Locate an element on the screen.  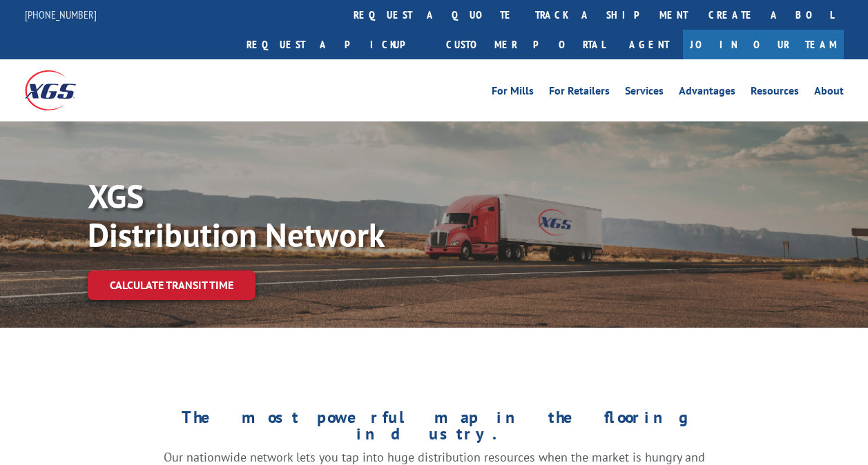
a: Request a pickup is located at coordinates (335, 44).